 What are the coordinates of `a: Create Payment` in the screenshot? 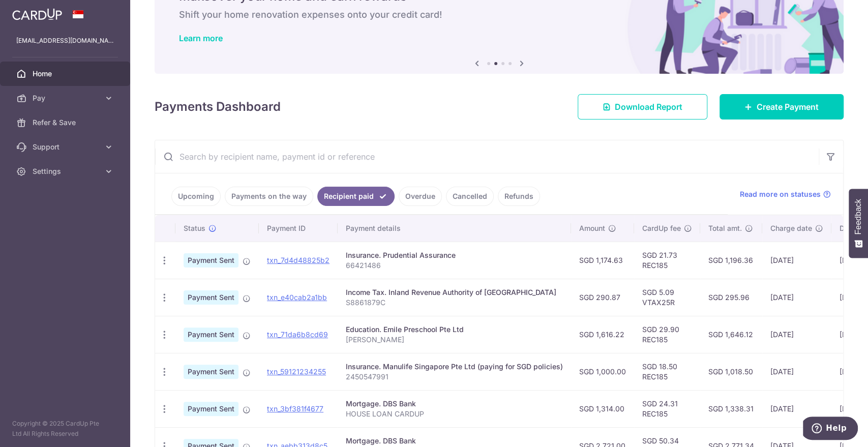 It's located at (781, 107).